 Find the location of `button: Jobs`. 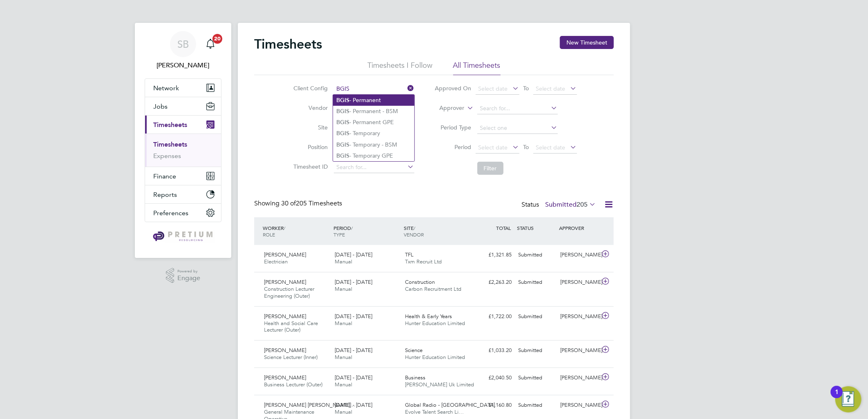

button: Jobs is located at coordinates (183, 106).